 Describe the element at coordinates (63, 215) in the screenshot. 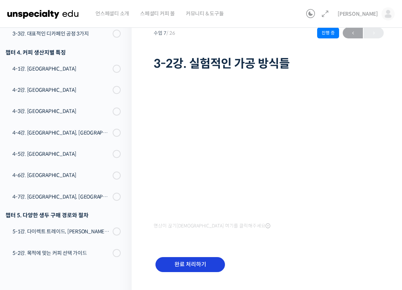

I see `div: 챕터 5. 다양한 생두 구매 경로와 절차` at that location.